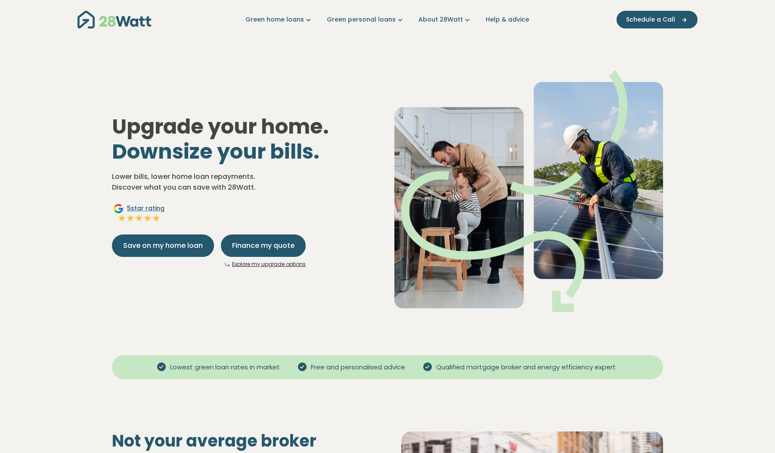  What do you see at coordinates (114, 19) in the screenshot?
I see `img: 28Watt` at bounding box center [114, 19].